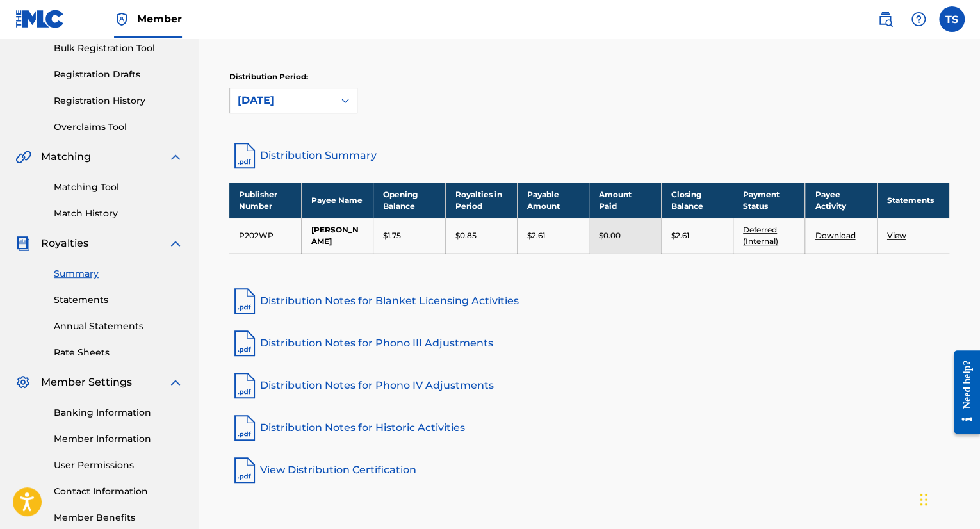  Describe the element at coordinates (609, 236) in the screenshot. I see `p: $0.00` at that location.